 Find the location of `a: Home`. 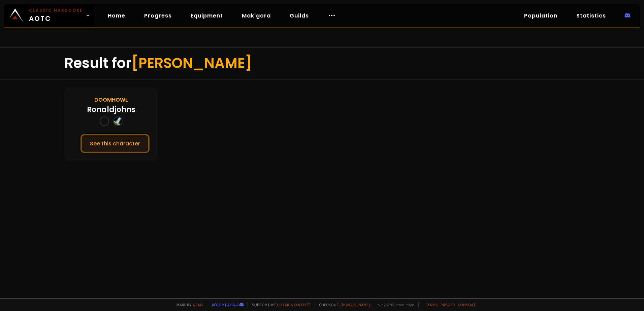

a: Home is located at coordinates (116, 15).